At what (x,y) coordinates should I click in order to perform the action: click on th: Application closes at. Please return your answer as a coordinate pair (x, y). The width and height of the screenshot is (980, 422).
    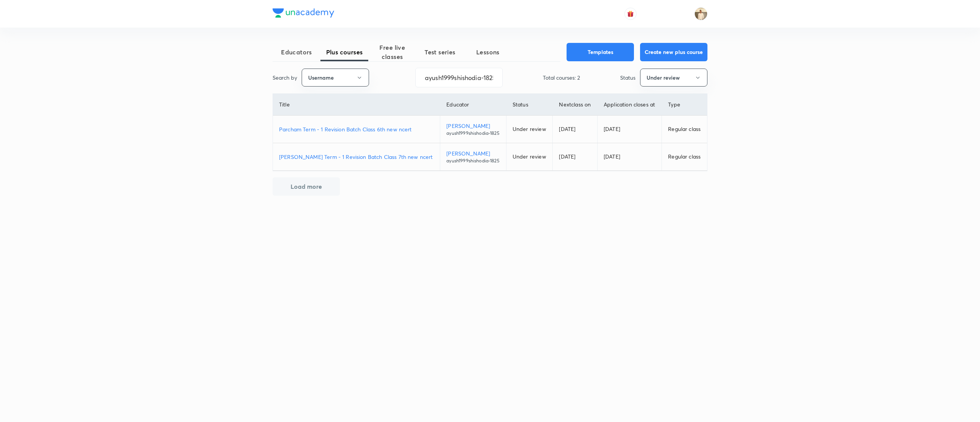
    Looking at the image, I should click on (630, 104).